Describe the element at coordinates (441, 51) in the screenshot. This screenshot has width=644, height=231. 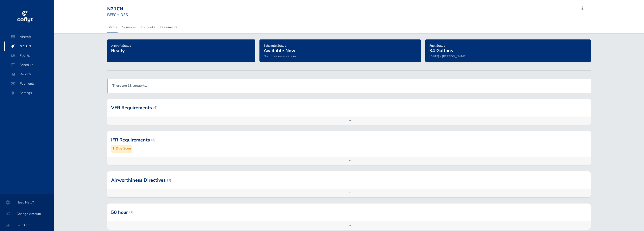
I see `span: 34 Gallons` at that location.